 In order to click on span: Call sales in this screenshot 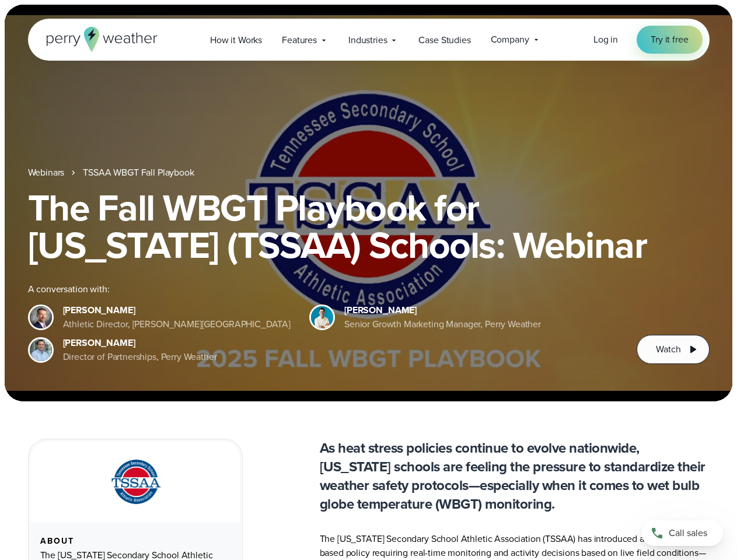, I will do `click(688, 534)`.